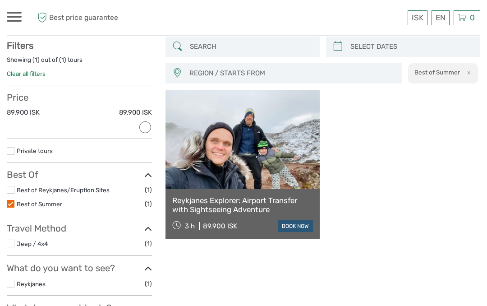 This screenshot has height=306, width=487. What do you see at coordinates (251, 46) in the screenshot?
I see `input: SEARCH` at bounding box center [251, 46].